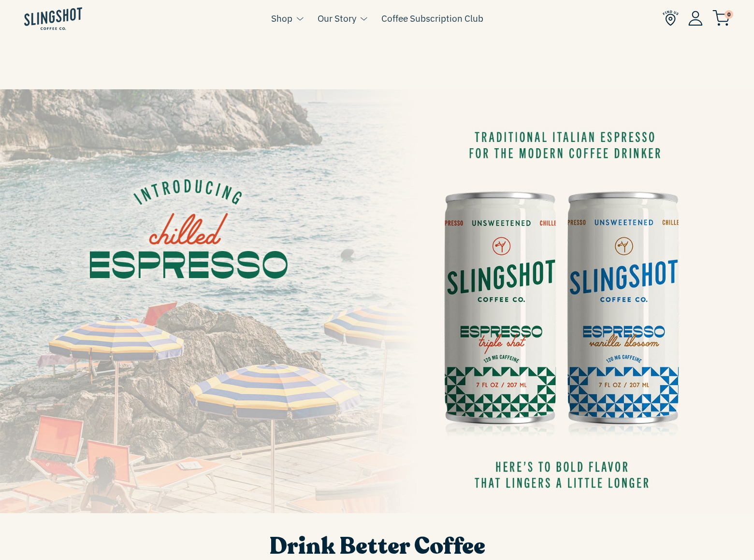 The height and width of the screenshot is (560, 754). I want to click on img: Find Us, so click(671, 18).